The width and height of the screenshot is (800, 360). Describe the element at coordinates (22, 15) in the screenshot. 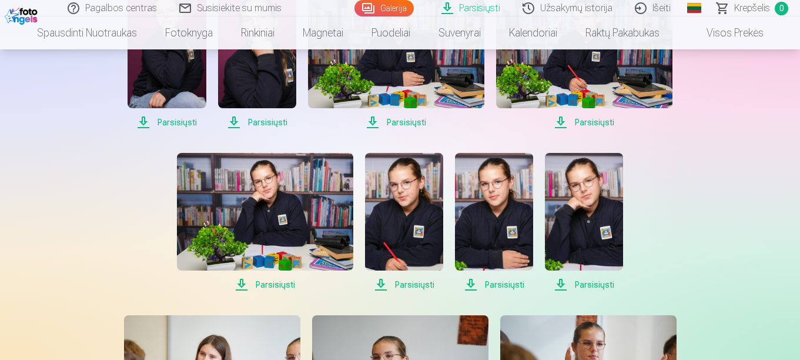

I see `img: /fa2` at that location.